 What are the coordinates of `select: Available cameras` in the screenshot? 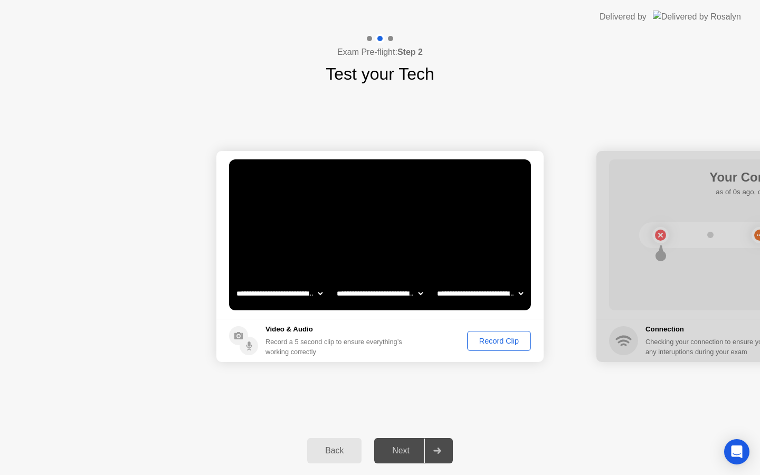 It's located at (279, 293).